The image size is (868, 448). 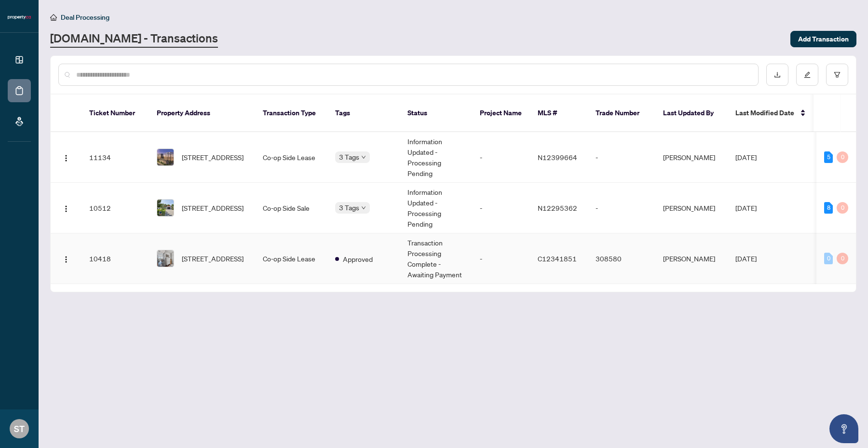 I want to click on span: Approved, so click(x=358, y=259).